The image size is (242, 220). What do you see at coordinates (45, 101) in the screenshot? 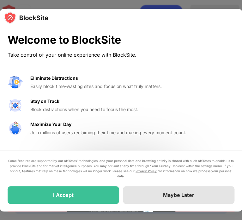
I see `div: Stay on Track` at bounding box center [45, 101].